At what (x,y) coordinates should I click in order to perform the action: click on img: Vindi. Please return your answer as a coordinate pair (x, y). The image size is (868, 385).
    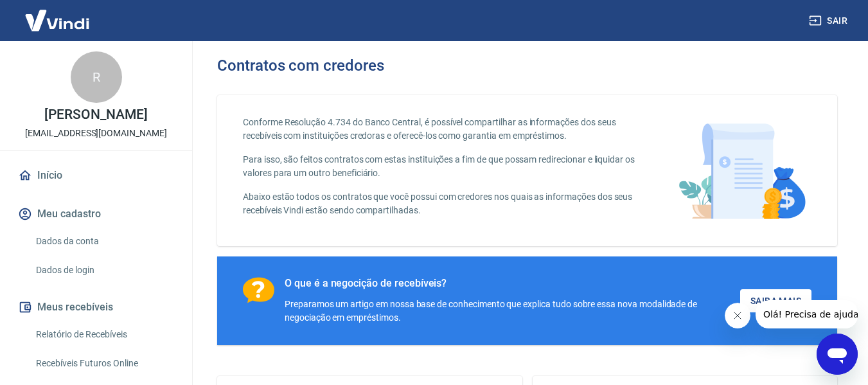
    Looking at the image, I should click on (57, 20).